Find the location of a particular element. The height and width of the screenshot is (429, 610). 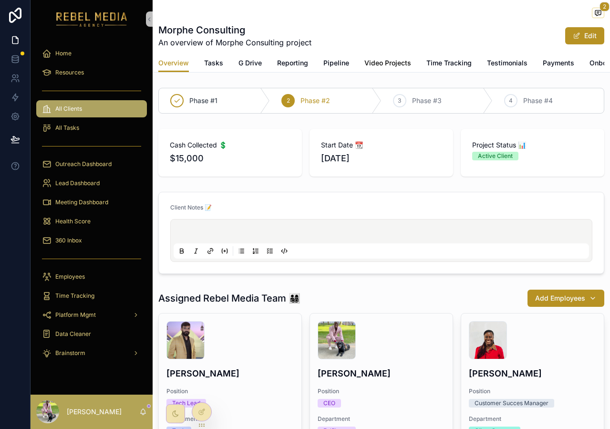

a: Data Cleaner is located at coordinates (92, 334).